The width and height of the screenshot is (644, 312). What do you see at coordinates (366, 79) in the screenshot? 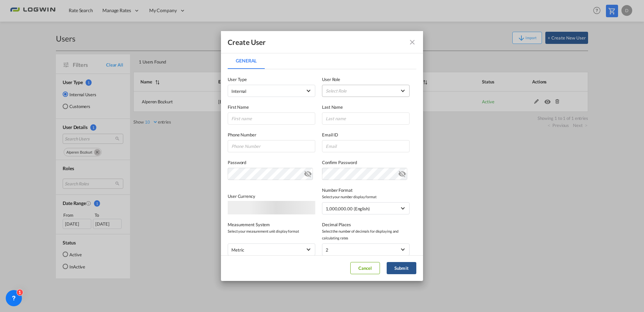
I see `label: User Role` at bounding box center [366, 79].